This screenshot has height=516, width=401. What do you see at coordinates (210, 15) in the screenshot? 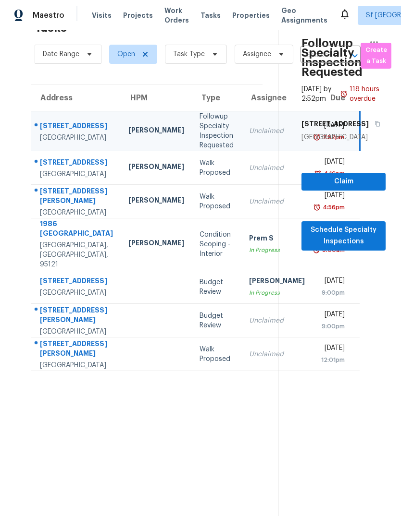
I see `span: Tasks` at bounding box center [210, 15].